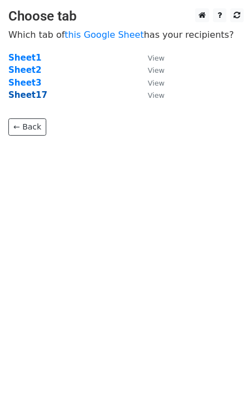  What do you see at coordinates (28, 95) in the screenshot?
I see `a: Sheet17` at bounding box center [28, 95].